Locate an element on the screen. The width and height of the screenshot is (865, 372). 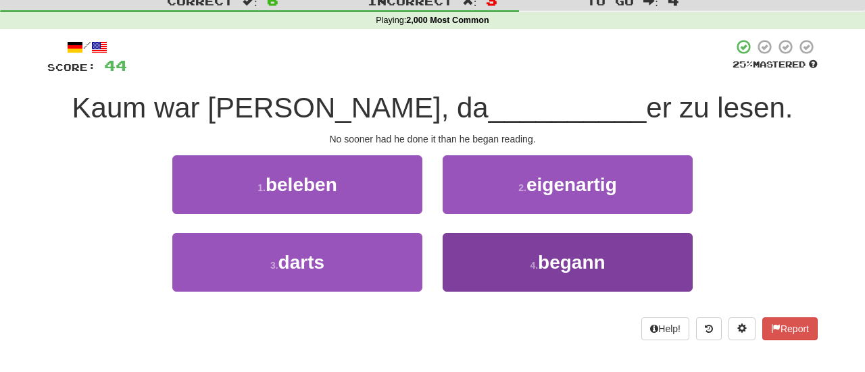
small: 4 . is located at coordinates (534, 265).